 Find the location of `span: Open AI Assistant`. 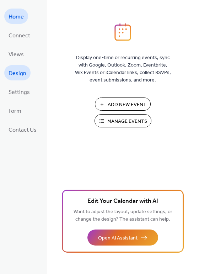

span: Open AI Assistant is located at coordinates (118, 238).